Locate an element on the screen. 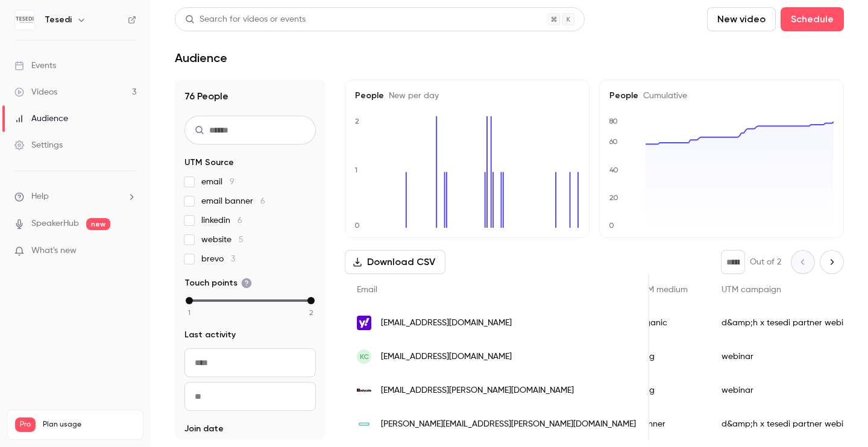 The height and width of the screenshot is (447, 868). span: Touch points is located at coordinates (218, 284).